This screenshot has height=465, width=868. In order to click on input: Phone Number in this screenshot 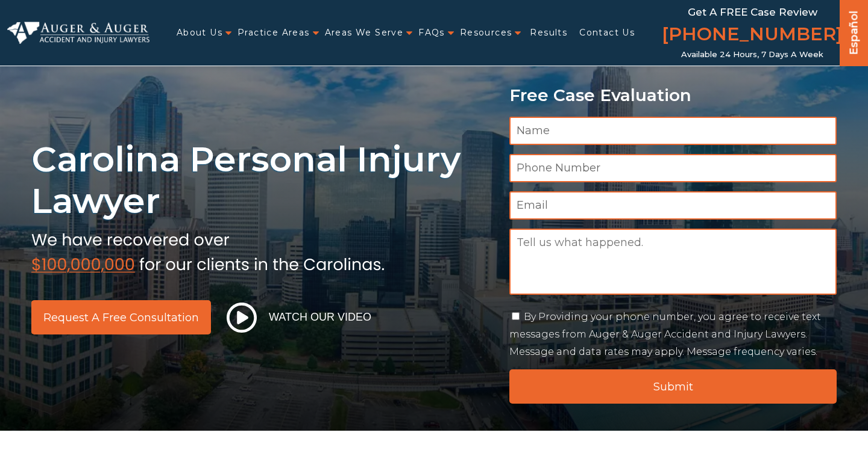, I will do `click(673, 168)`.